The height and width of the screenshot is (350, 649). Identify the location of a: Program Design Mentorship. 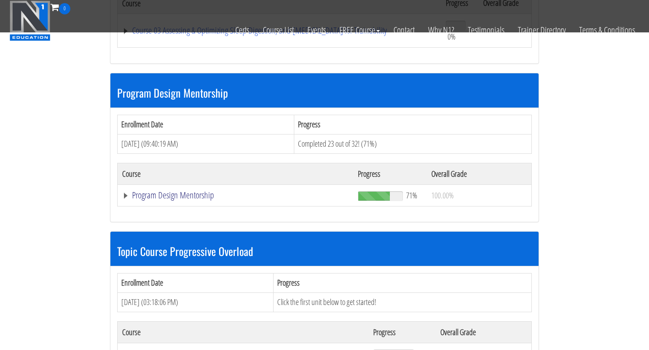
(235, 195).